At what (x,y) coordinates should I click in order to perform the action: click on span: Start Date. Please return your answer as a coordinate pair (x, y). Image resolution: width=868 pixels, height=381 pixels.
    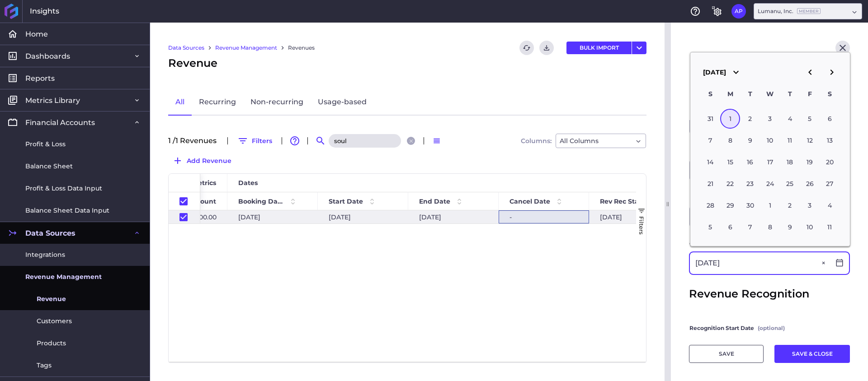
    Looking at the image, I should click on (346, 202).